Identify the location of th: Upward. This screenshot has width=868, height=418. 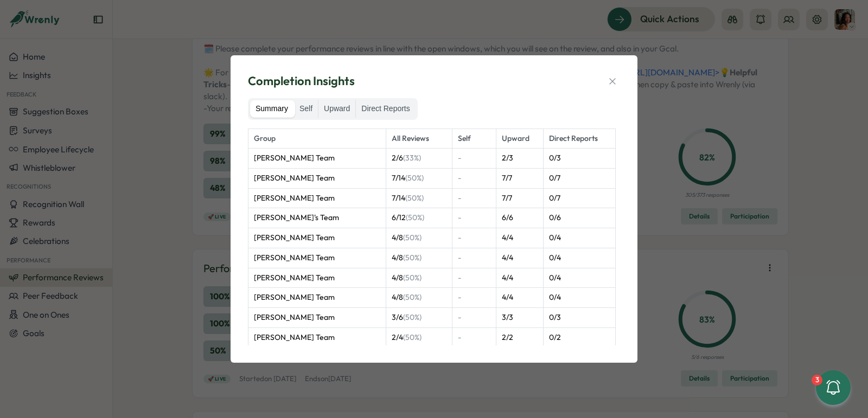
(520, 138).